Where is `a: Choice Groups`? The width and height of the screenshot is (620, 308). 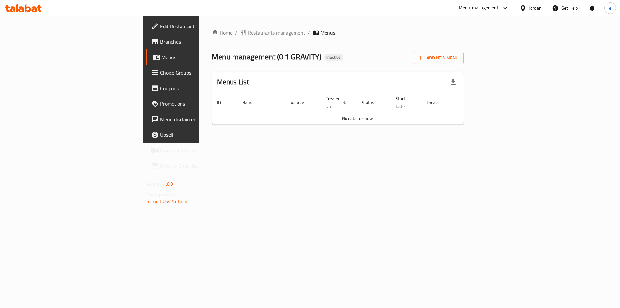 a: Choice Groups is located at coordinates (196, 73).